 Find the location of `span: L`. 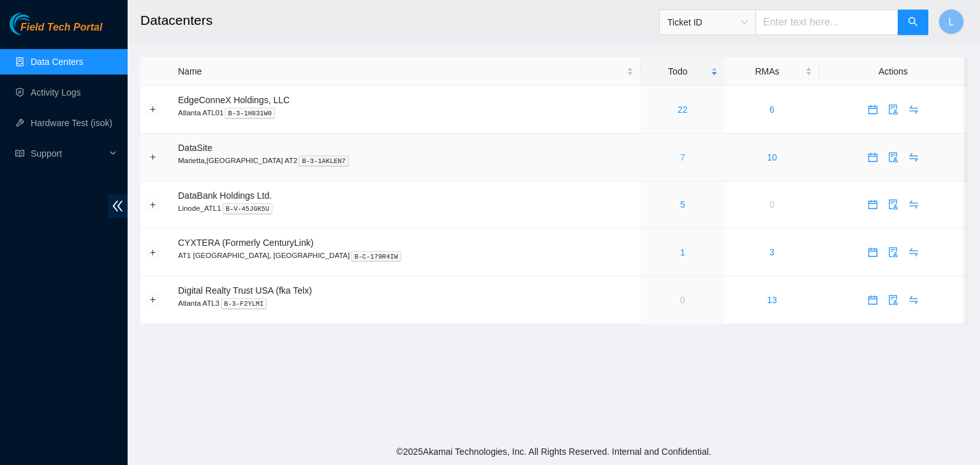

span: L is located at coordinates (951, 22).